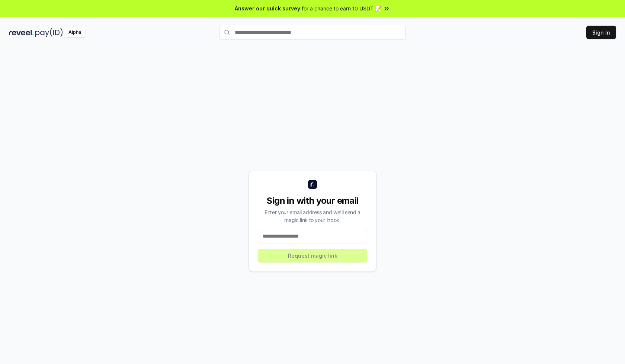  What do you see at coordinates (601, 32) in the screenshot?
I see `button: Sign In` at bounding box center [601, 32].